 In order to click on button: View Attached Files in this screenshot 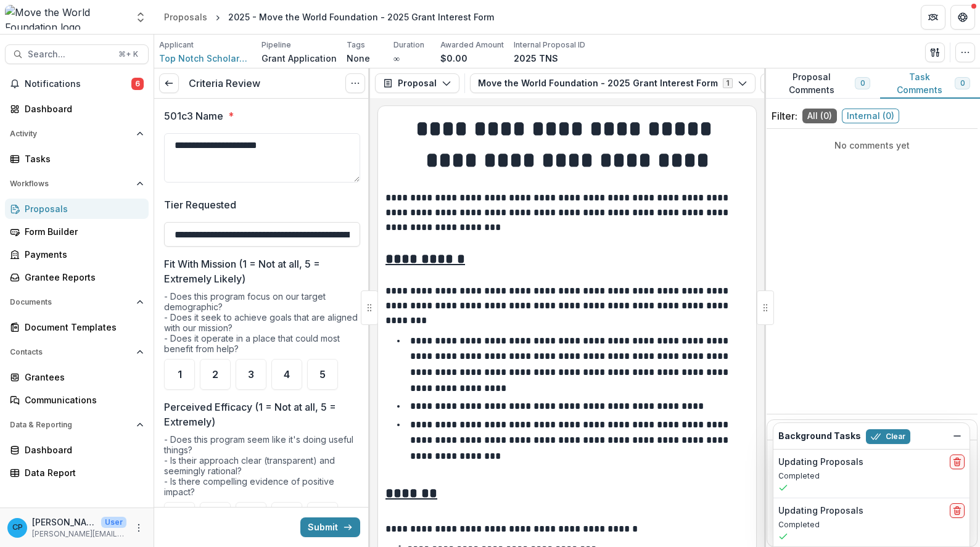, I will do `click(771, 83)`.